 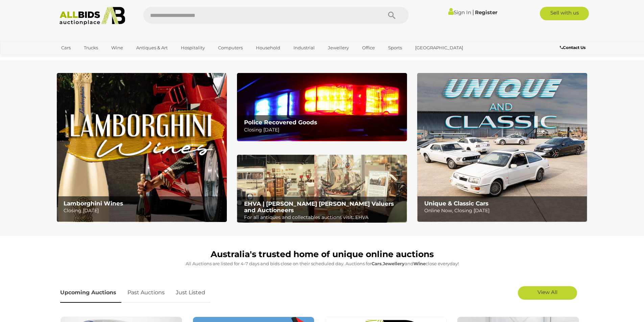 What do you see at coordinates (322, 255) in the screenshot?
I see `h1: Australia's trusted home of unique online auctions` at bounding box center [322, 255].